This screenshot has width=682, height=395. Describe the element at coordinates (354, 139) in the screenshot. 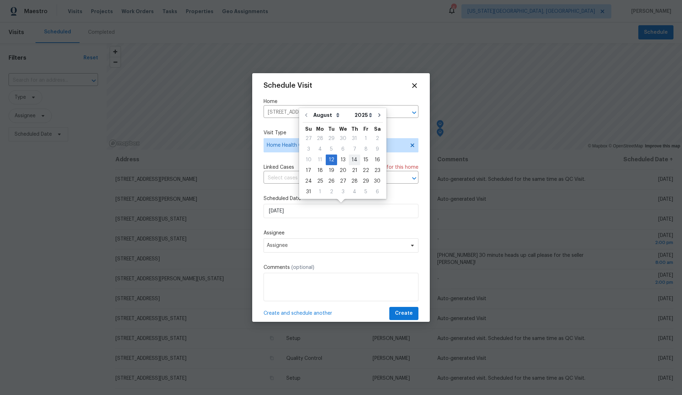

I see `div: Thu Jul 31 2025` at that location.